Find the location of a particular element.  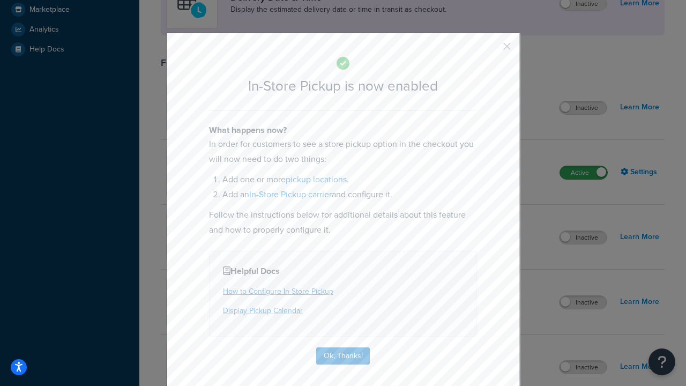

p: Follow the instructions below for additional details about this feature and how to properly confi... is located at coordinates (343, 222).